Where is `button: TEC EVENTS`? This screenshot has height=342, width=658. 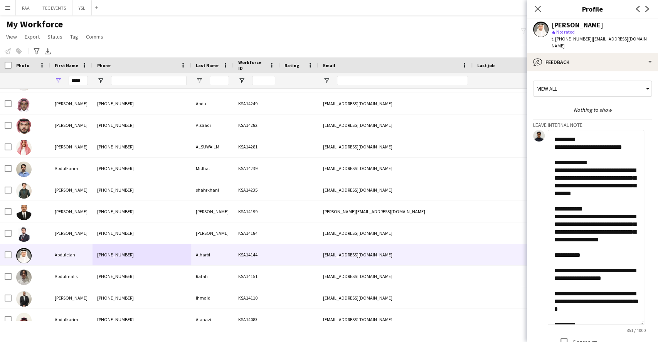 button: TEC EVENTS is located at coordinates (54, 8).